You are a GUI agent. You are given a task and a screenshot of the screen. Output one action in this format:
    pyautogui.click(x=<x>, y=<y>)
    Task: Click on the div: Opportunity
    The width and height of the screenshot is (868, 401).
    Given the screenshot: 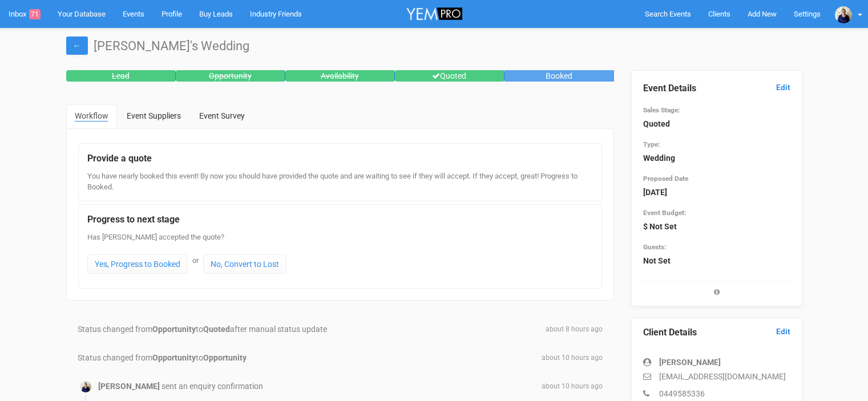 What is the action you would take?
    pyautogui.click(x=231, y=76)
    